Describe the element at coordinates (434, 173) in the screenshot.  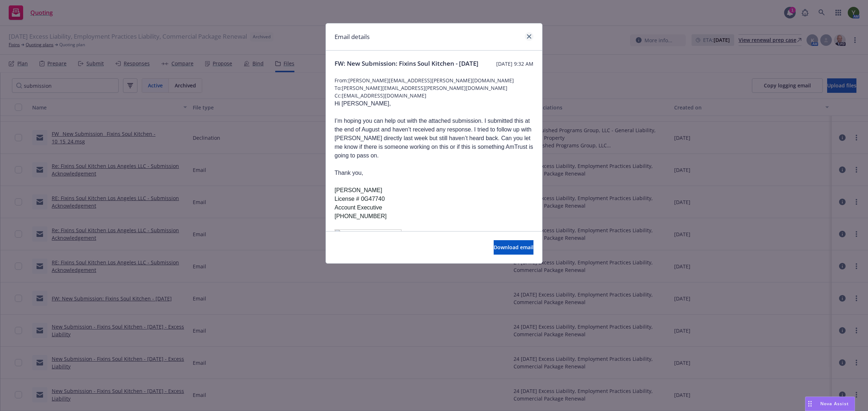
I see `p: Thank you,` at that location.